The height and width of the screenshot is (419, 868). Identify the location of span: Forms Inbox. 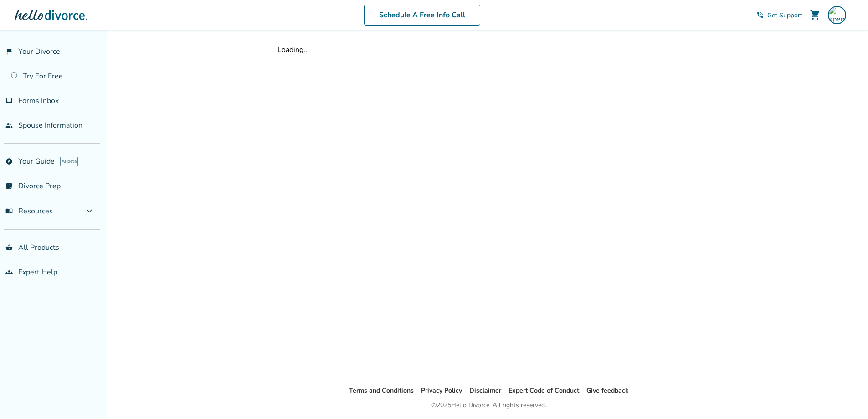
(38, 101).